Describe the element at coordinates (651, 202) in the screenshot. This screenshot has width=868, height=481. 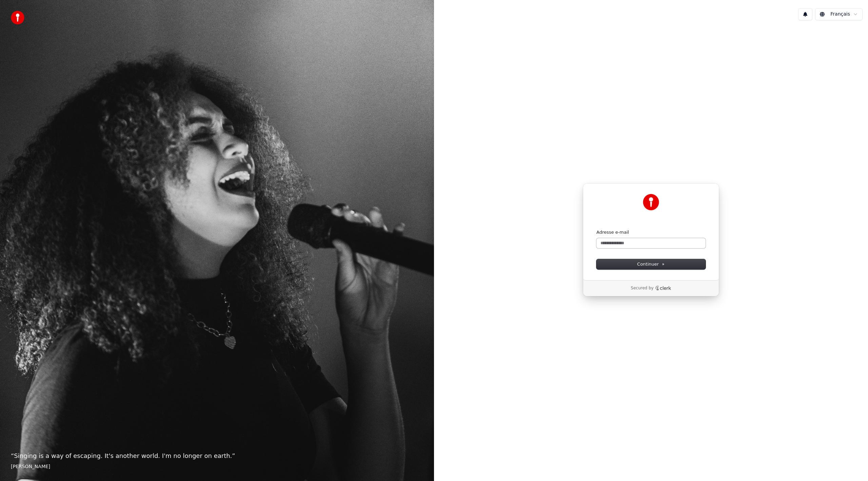
I see `img: Youka` at that location.